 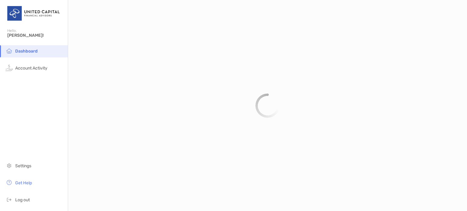 I want to click on img: household icon, so click(x=9, y=51).